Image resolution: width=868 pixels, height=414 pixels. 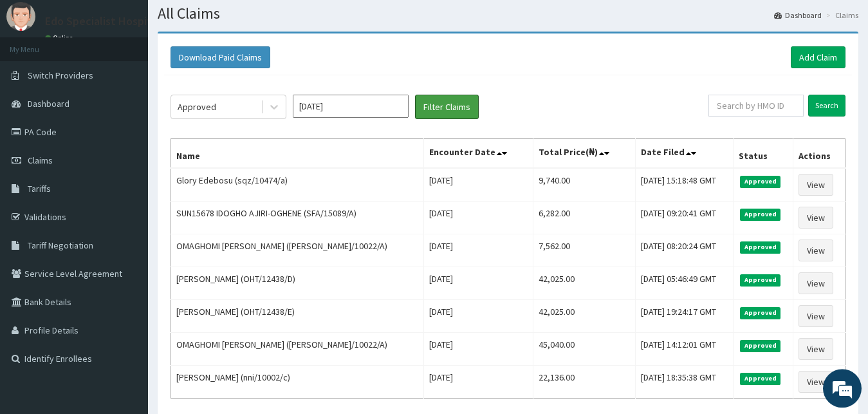 What do you see at coordinates (351, 106) in the screenshot?
I see `input: Select Month and Year` at bounding box center [351, 106].